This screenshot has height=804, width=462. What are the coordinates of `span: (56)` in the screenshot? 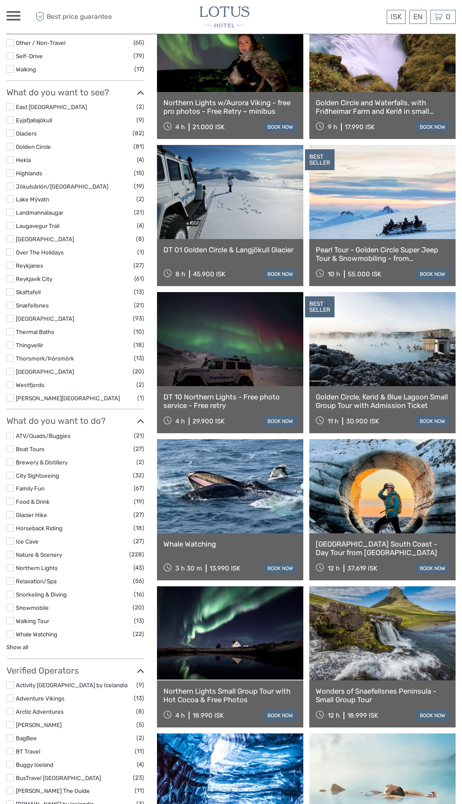 It's located at (139, 581).